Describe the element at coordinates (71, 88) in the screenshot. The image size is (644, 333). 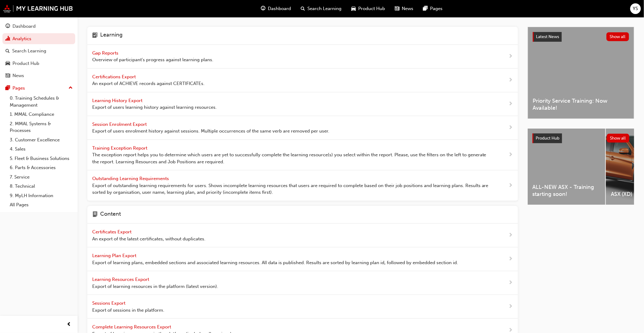
I see `span: up-icon` at that location.